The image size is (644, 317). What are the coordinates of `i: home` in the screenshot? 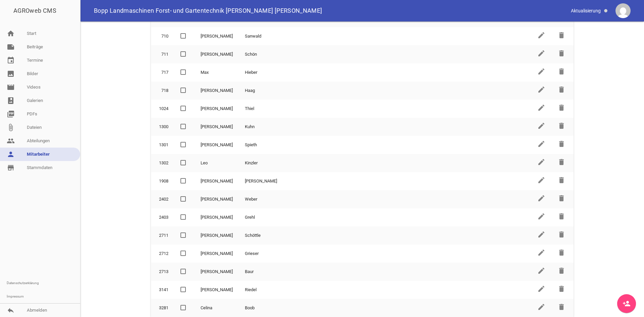 It's located at (11, 34).